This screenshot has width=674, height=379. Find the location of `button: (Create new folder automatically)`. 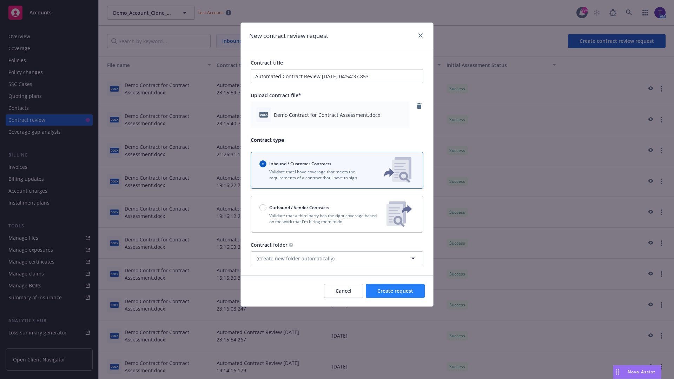

button: (Create new folder automatically) is located at coordinates (337, 259).